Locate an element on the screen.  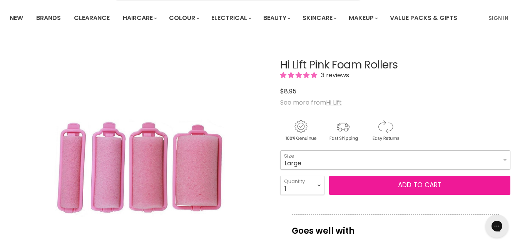
span: 5.00 stars is located at coordinates (299, 75).